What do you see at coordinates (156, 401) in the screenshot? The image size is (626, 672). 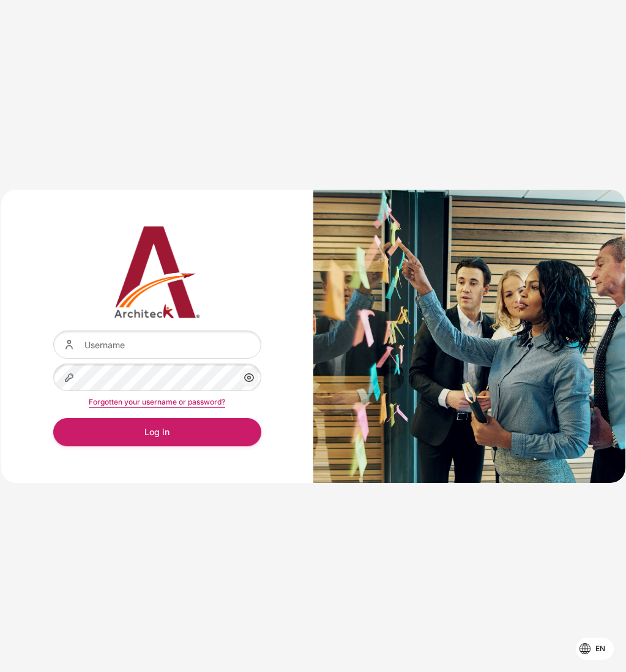 I see `a: Forgotten your username or password?` at bounding box center [156, 401].